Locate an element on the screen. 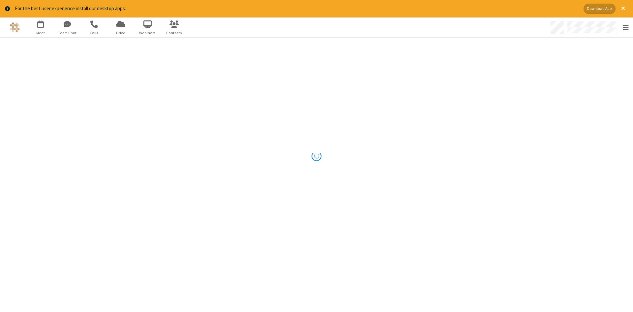 Image resolution: width=633 pixels, height=312 pixels. span: Drive is located at coordinates (121, 33).